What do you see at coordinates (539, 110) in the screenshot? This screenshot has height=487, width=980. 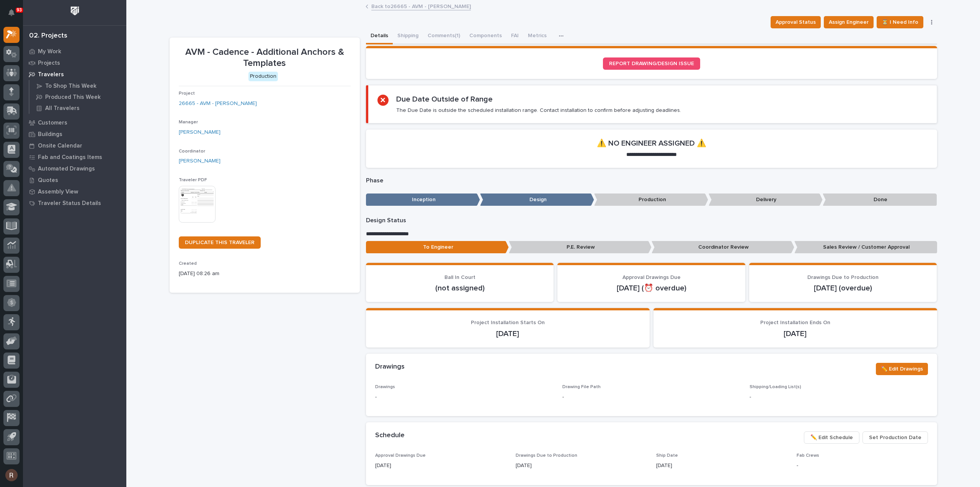 I see `p: The Due Date is outside the scheduled installation range. Contact installation to confirm before ...` at bounding box center [539, 110].